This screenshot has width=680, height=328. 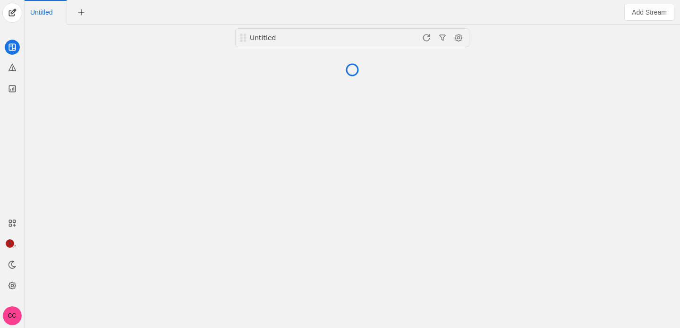 I want to click on span: Click to edit name, so click(x=41, y=12).